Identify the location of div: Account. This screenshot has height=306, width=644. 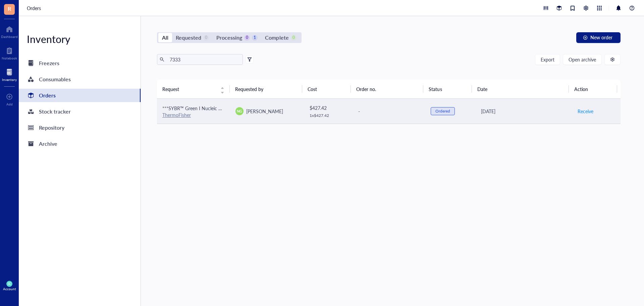
(9, 288).